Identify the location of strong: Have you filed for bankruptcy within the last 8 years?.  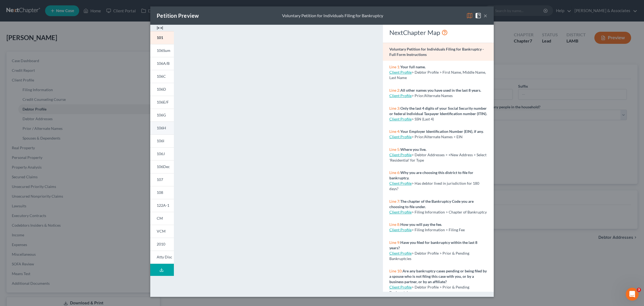
(434, 245).